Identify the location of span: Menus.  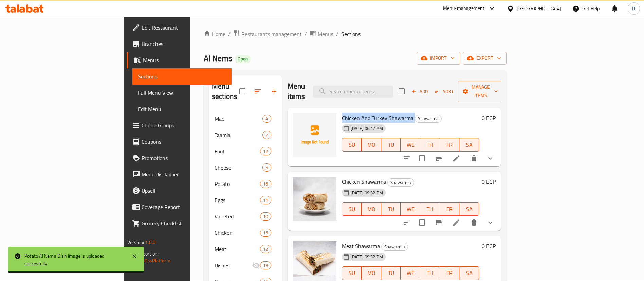
(185, 60).